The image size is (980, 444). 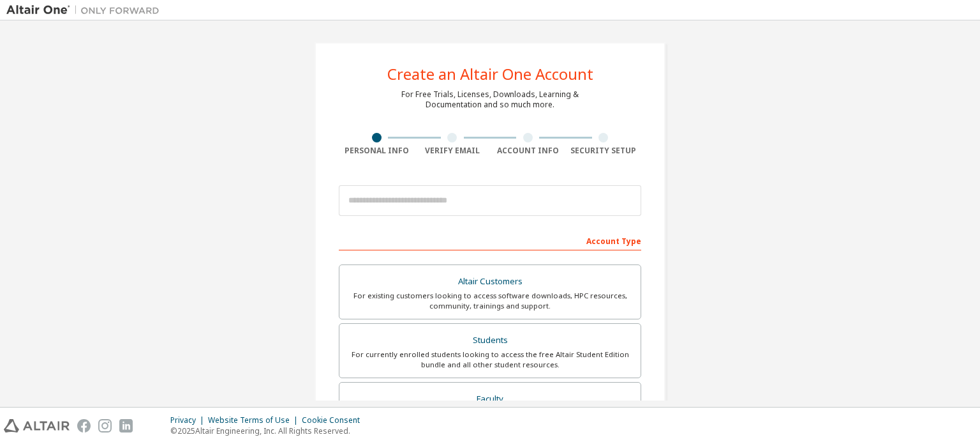 What do you see at coordinates (603, 151) in the screenshot?
I see `div: Security Setup` at bounding box center [603, 151].